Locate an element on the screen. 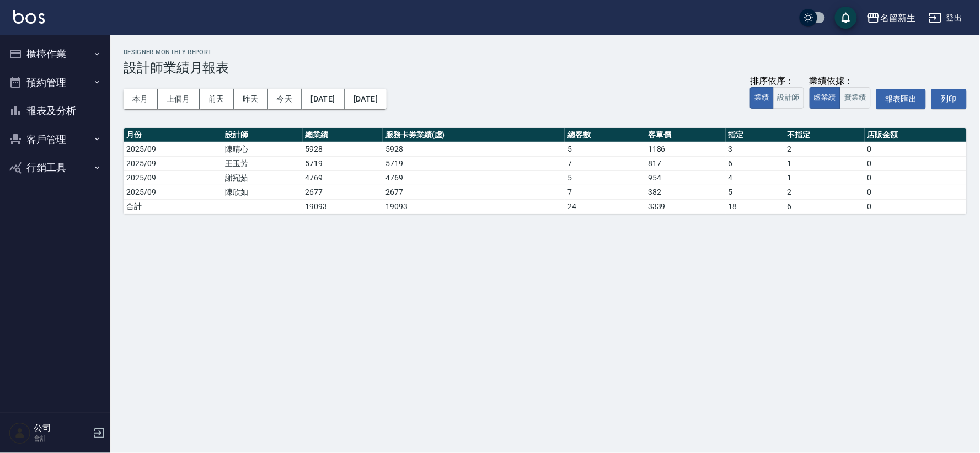 The image size is (980, 453). button: 實業績 is located at coordinates (855, 98).